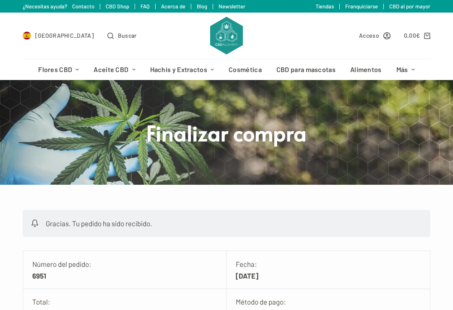 Image resolution: width=453 pixels, height=310 pixels. What do you see at coordinates (369, 35) in the screenshot?
I see `span: Acceso` at bounding box center [369, 35].